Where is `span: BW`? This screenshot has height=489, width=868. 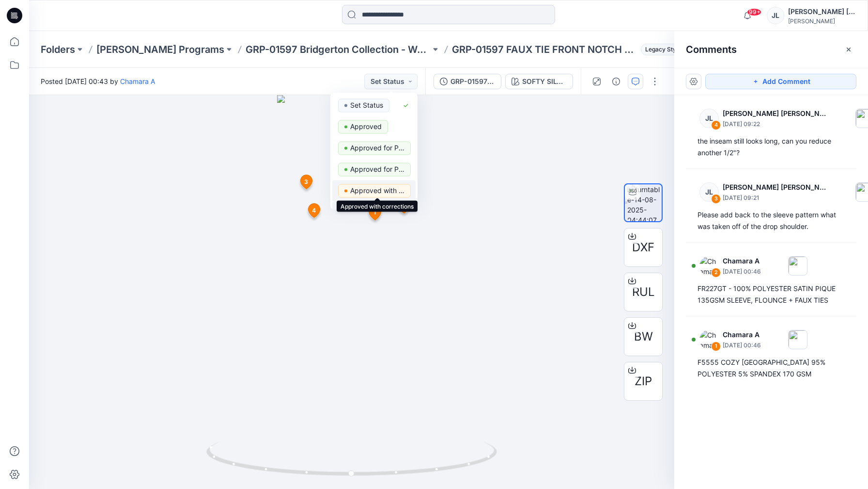
span: BW is located at coordinates (643, 337).